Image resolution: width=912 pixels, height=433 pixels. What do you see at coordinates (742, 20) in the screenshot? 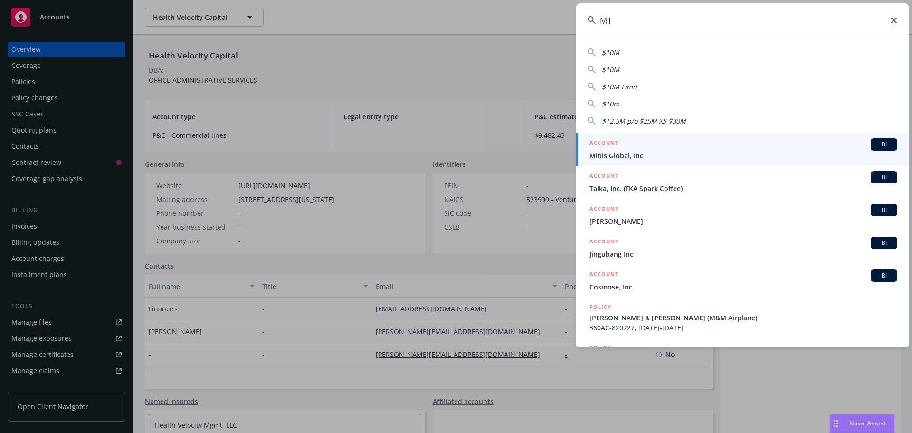
I see `input: Search...` at bounding box center [742, 20].